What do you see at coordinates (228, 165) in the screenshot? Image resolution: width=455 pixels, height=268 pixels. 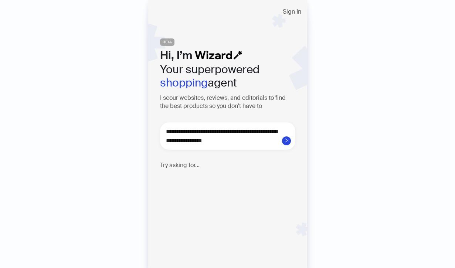 I see `h4: Try asking for...` at bounding box center [228, 165].